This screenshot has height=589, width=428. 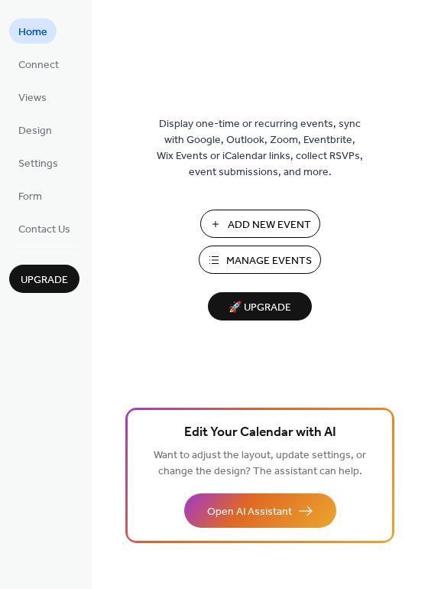 What do you see at coordinates (260, 433) in the screenshot?
I see `span: Edit Your Calendar with AI` at bounding box center [260, 433].